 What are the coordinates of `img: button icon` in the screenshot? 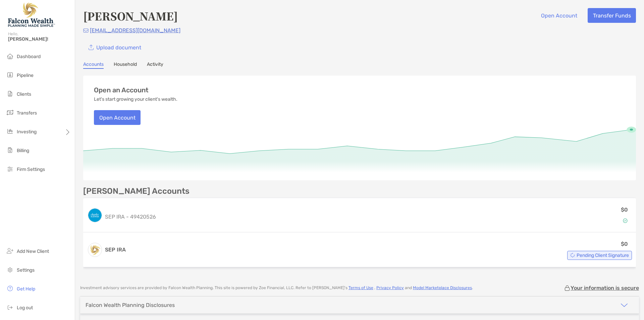 It's located at (91, 47).